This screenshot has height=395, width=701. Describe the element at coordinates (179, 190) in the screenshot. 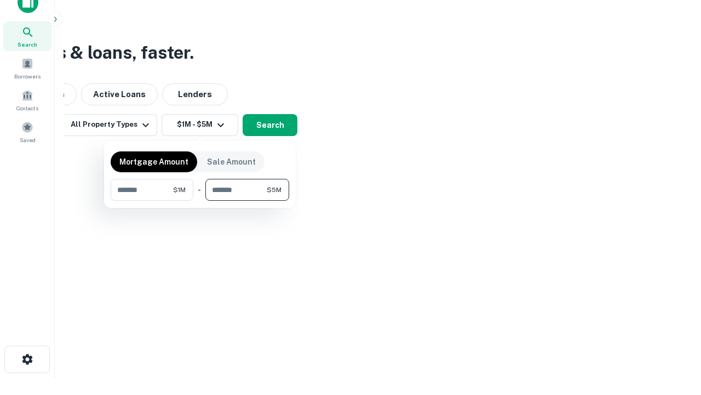

I see `span: $1M` at that location.